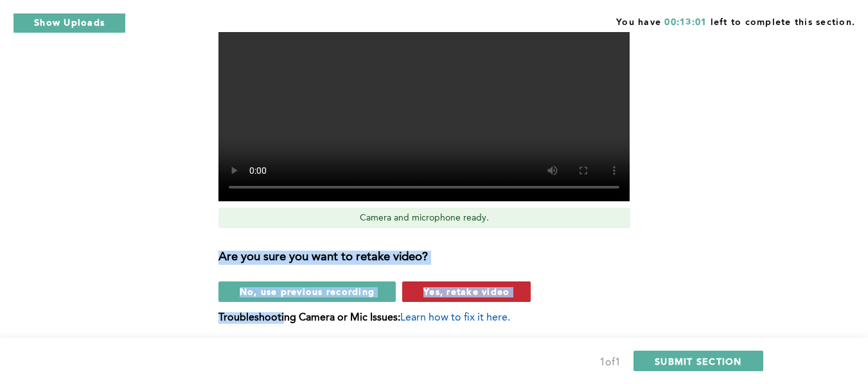 This screenshot has height=384, width=868. Describe the element at coordinates (609, 363) in the screenshot. I see `div: 1 of 1` at that location.